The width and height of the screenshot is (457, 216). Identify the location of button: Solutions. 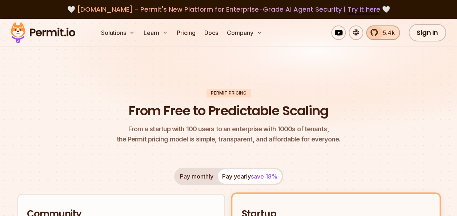
(118, 33).